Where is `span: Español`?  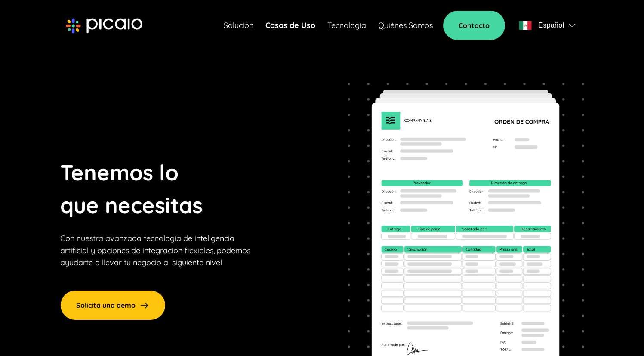
span: Español is located at coordinates (551, 25).